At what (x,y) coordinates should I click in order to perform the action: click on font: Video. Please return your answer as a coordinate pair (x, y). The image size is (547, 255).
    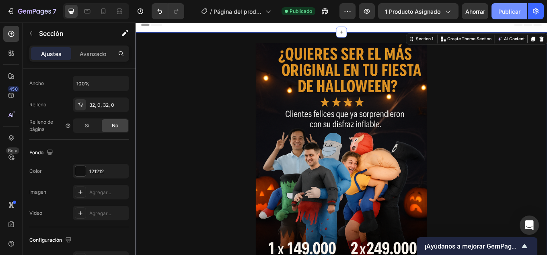
    Looking at the image, I should click on (36, 212).